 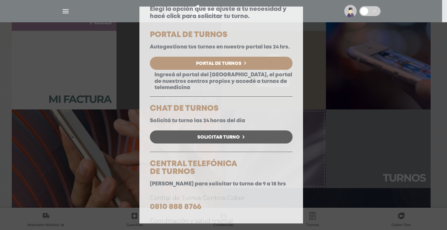 I want to click on p: Solicitá tu turno las 24 horas del día, so click(x=221, y=120).